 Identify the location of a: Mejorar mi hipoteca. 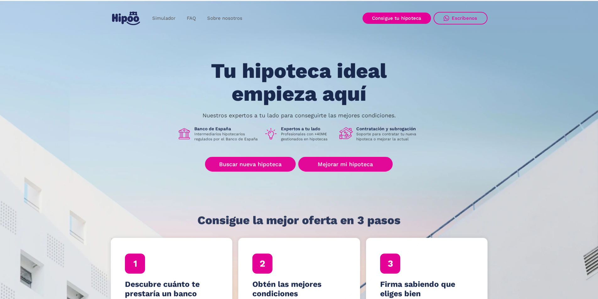
(345, 164).